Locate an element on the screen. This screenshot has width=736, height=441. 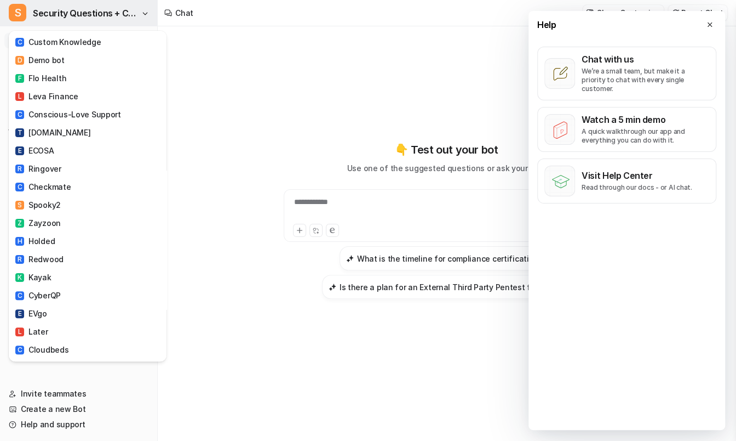
span: H is located at coordinates (20, 241).